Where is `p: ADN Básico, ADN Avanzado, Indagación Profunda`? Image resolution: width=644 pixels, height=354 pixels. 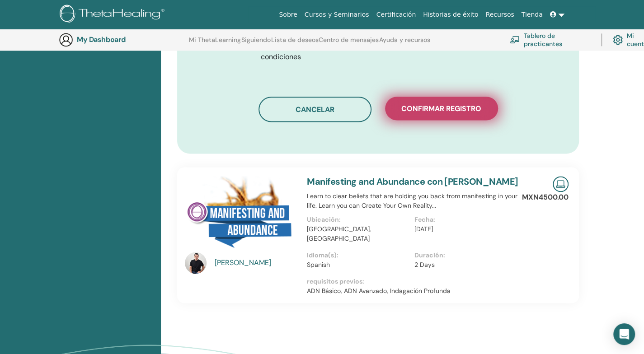
p: ADN Básico, ADN Avanzado, Indagación Profunda is located at coordinates (414, 291).